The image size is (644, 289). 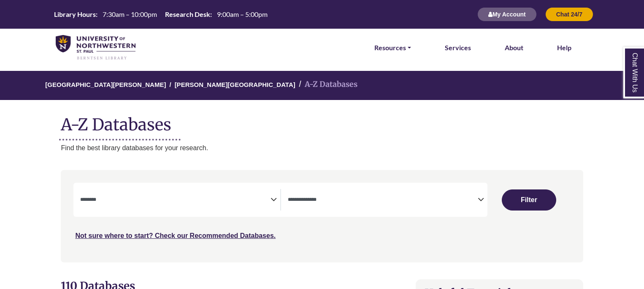 What do you see at coordinates (529, 200) in the screenshot?
I see `button: Submit for Search Results` at bounding box center [529, 200].